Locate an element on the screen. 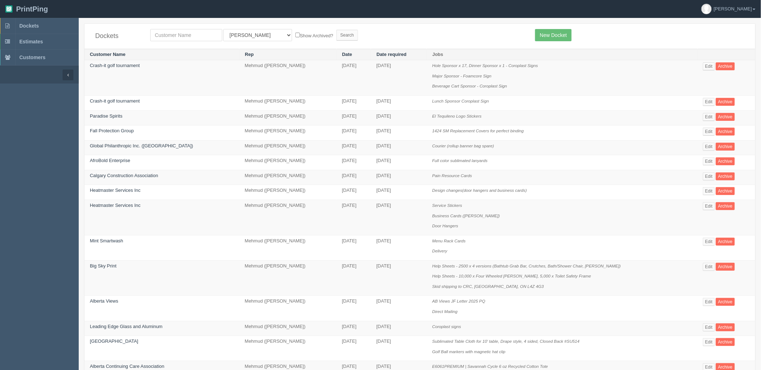  a: Paradise Spirits is located at coordinates (106, 116).